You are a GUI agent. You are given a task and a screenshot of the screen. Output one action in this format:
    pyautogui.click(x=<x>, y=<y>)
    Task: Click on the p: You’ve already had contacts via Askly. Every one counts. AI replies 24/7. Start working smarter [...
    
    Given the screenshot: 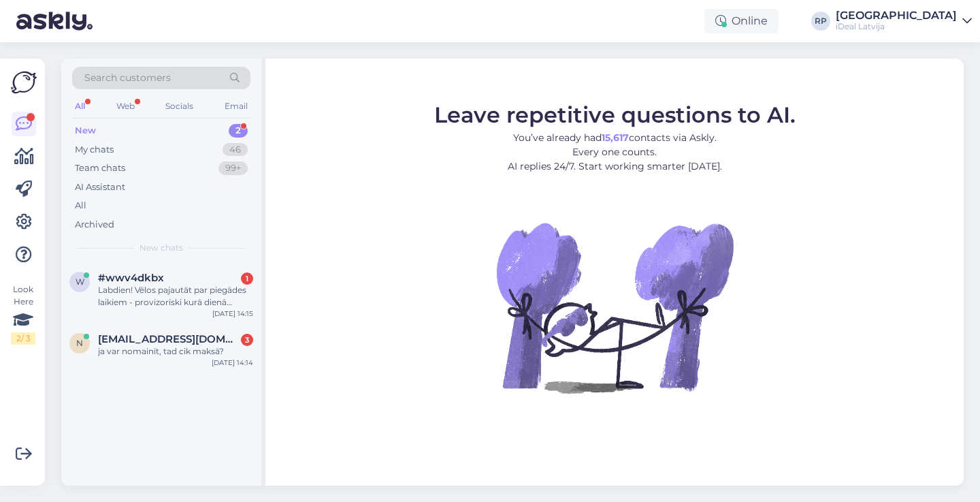 What is the action you would take?
    pyautogui.click(x=615, y=152)
    